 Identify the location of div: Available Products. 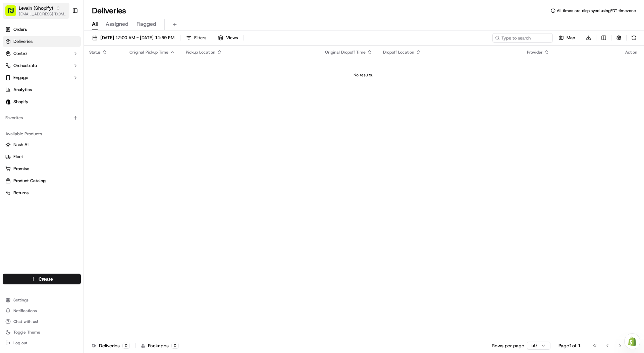
(42, 134).